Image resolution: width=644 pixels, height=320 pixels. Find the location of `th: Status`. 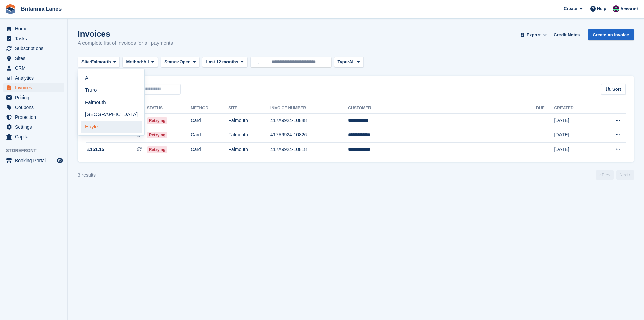

th: Status is located at coordinates (169, 108).